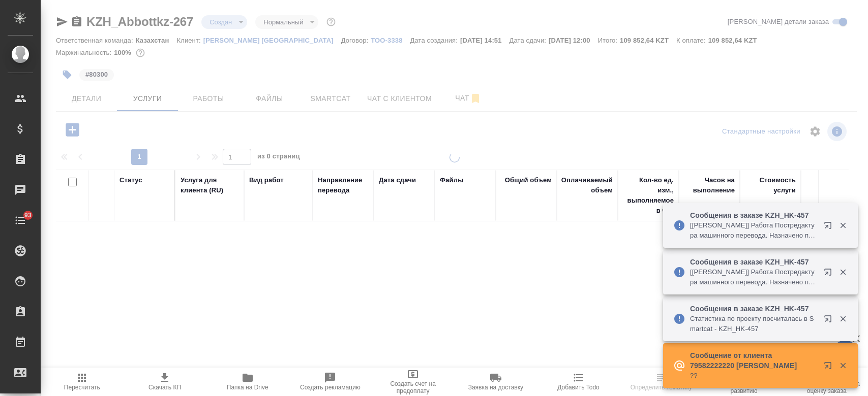  Describe the element at coordinates (709, 185) in the screenshot. I see `div: Часов на выполнение` at that location.